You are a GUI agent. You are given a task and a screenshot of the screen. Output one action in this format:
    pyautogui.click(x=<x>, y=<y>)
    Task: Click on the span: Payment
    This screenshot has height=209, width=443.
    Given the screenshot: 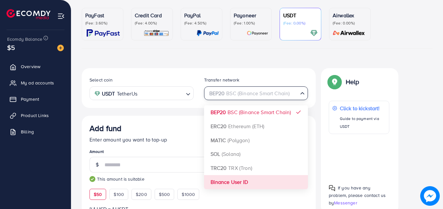 What is the action you would take?
    pyautogui.click(x=30, y=99)
    